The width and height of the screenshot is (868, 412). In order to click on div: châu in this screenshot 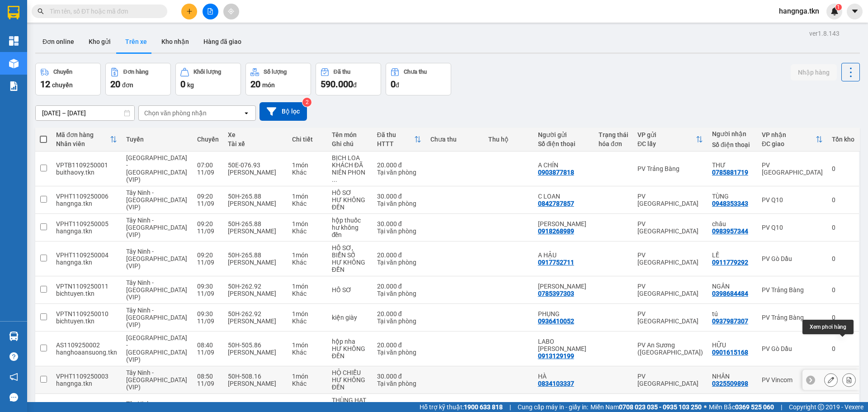, I will do `click(733, 224)`.